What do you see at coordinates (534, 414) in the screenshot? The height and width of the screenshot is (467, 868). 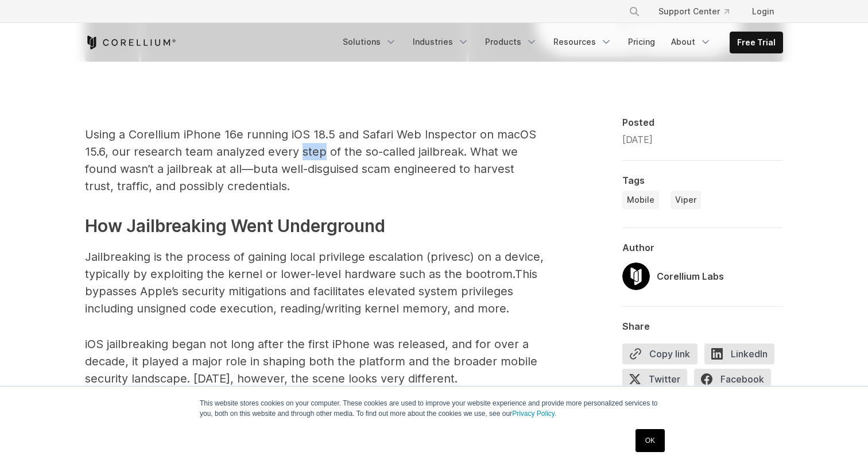 I see `a: Privacy Policy.` at bounding box center [534, 414].